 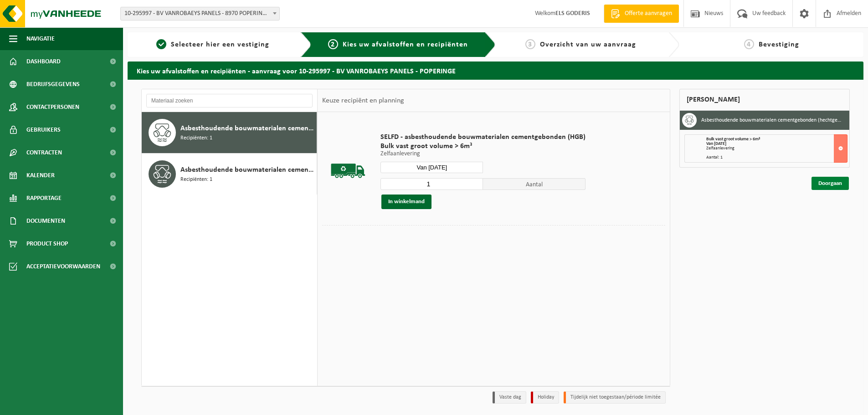 I want to click on li: Holiday, so click(x=545, y=397).